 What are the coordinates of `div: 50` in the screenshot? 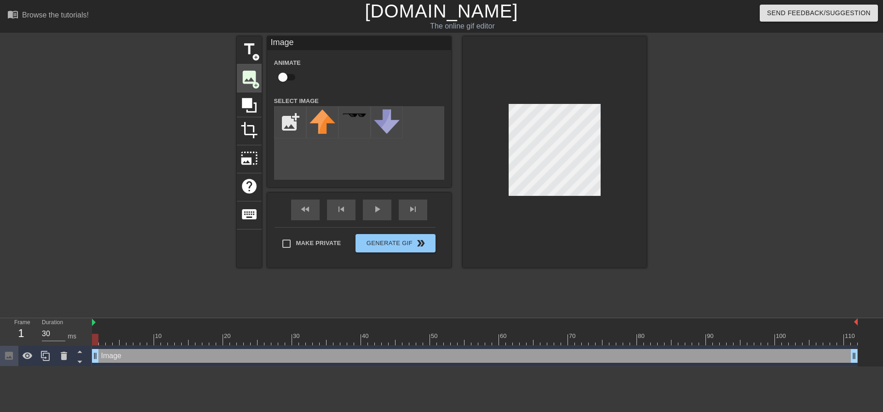 It's located at (435, 336).